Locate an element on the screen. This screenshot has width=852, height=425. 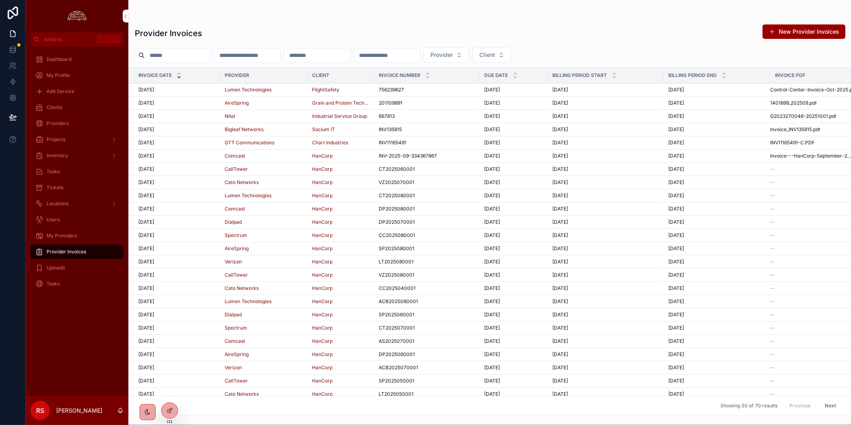
a: FlightSafety is located at coordinates (341, 90).